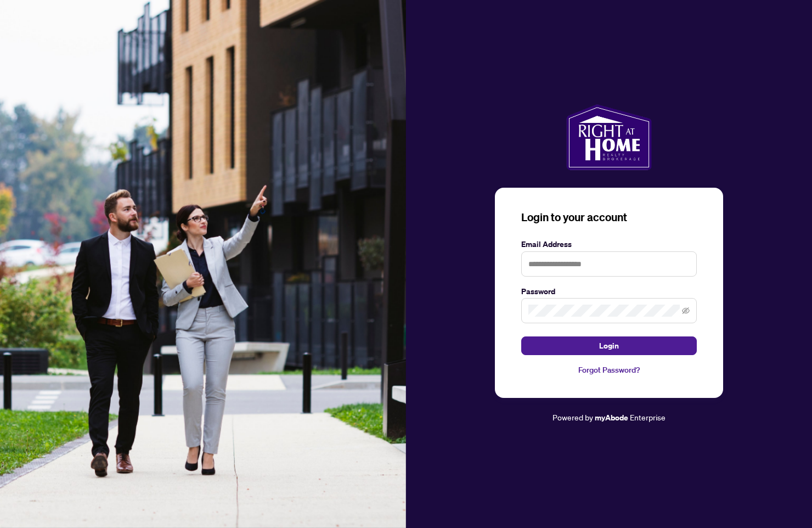 The width and height of the screenshot is (812, 528). Describe the element at coordinates (609, 292) in the screenshot. I see `label: Password` at that location.